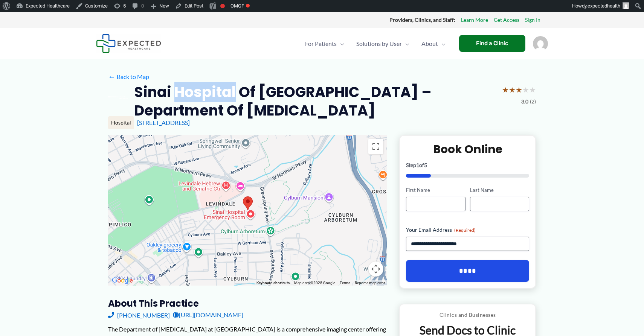 This screenshot has height=336, width=644. I want to click on img: Google, so click(123, 281).